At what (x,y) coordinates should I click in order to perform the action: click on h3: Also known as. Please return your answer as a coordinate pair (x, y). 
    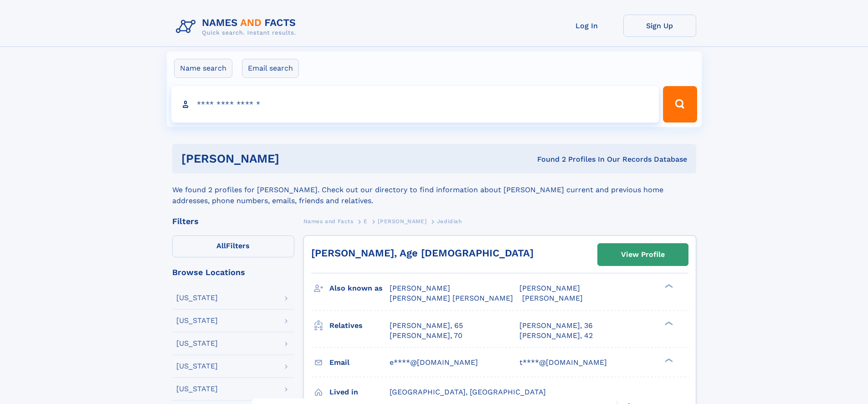
    Looking at the image, I should click on (360, 288).